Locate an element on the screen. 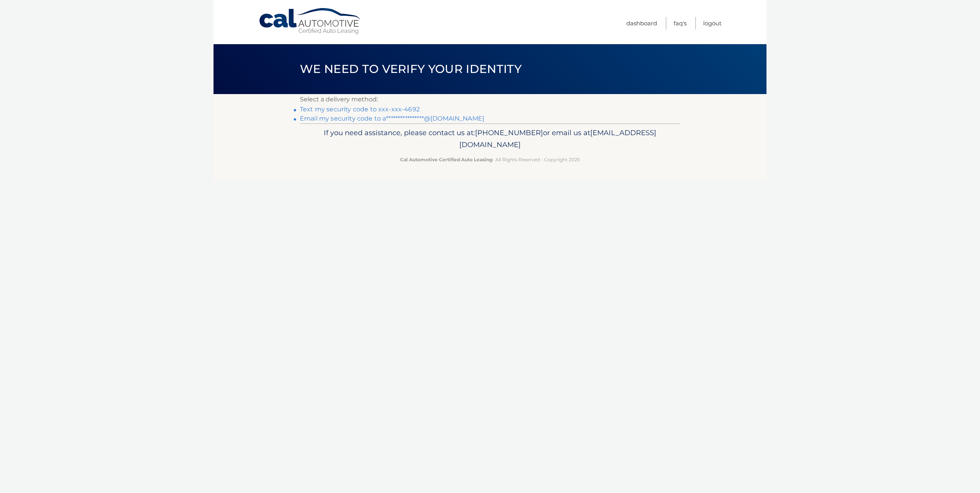 The height and width of the screenshot is (493, 980). p: - All Rights Reserved - Copyright 2025 is located at coordinates (490, 159).